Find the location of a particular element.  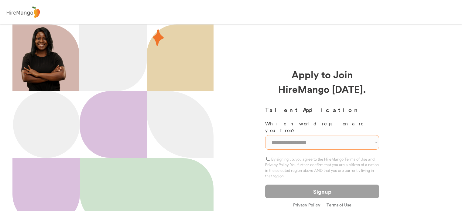

img: logo%20-%20hiremango%20gray.png is located at coordinates (23, 12).